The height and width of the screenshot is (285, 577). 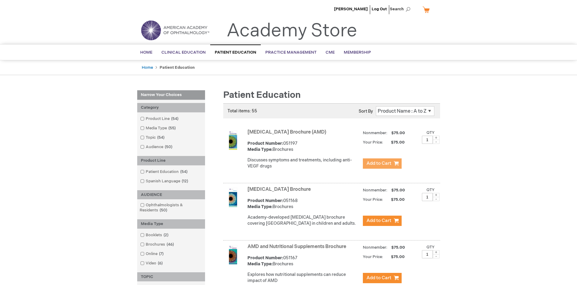 I want to click on div: 051197 Brochures, so click(x=304, y=147).